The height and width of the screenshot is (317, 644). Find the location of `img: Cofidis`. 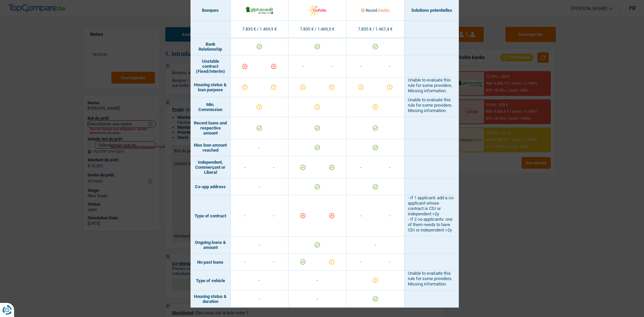

img: Cofidis is located at coordinates (317, 10).